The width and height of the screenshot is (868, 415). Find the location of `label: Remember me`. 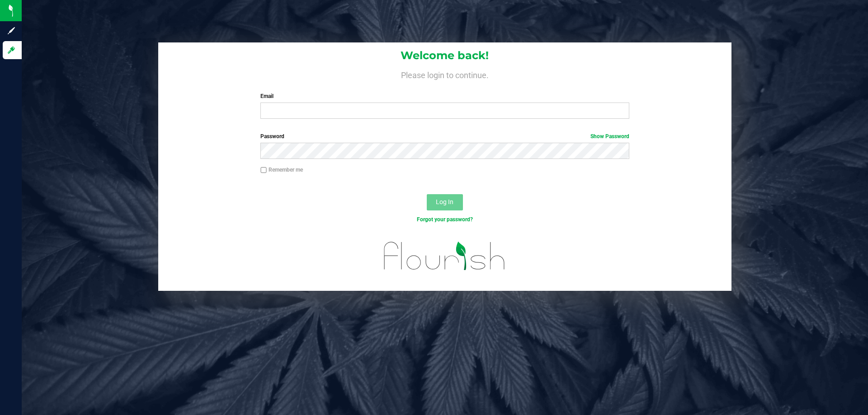

label: Remember me is located at coordinates (281, 170).